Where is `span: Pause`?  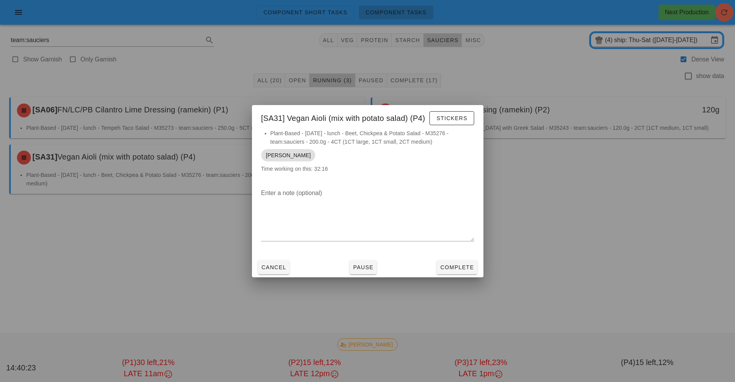 span: Pause is located at coordinates (363, 267).